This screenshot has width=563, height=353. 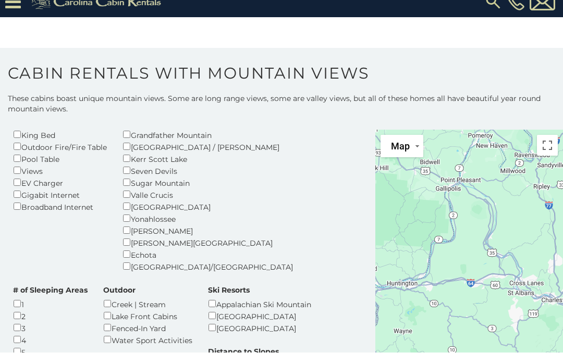 I want to click on div: Yonahlossee, so click(x=207, y=219).